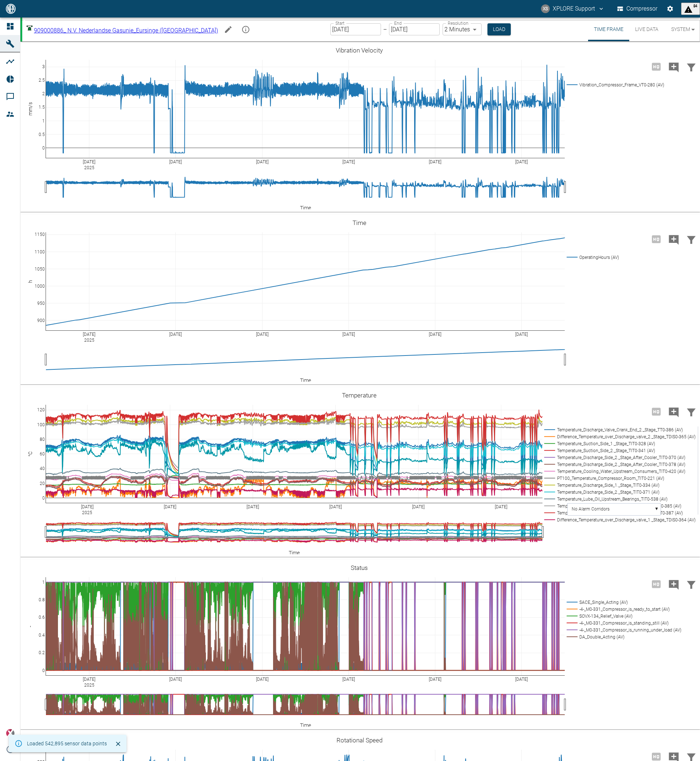 The height and width of the screenshot is (761, 700). Describe the element at coordinates (690, 9) in the screenshot. I see `button: displayAlerts` at that location.